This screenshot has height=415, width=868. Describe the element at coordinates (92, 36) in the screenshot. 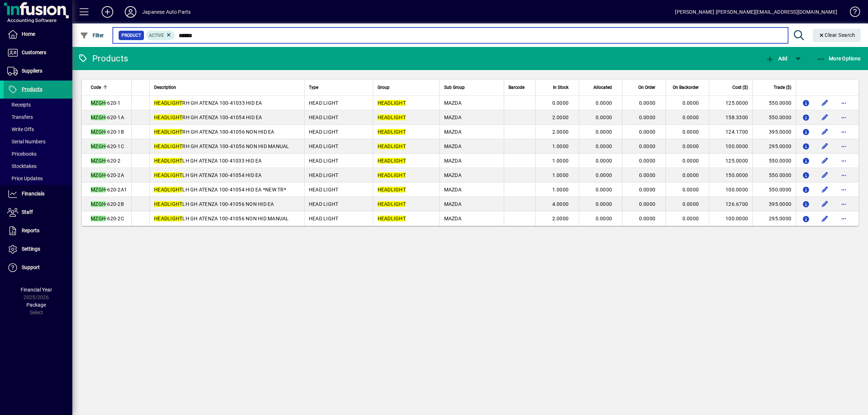

I see `span: Filter` at that location.